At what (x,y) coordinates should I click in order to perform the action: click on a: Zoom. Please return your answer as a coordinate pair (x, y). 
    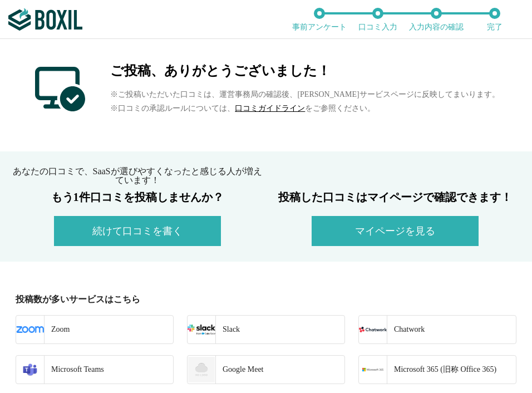
    Looking at the image, I should click on (95, 330).